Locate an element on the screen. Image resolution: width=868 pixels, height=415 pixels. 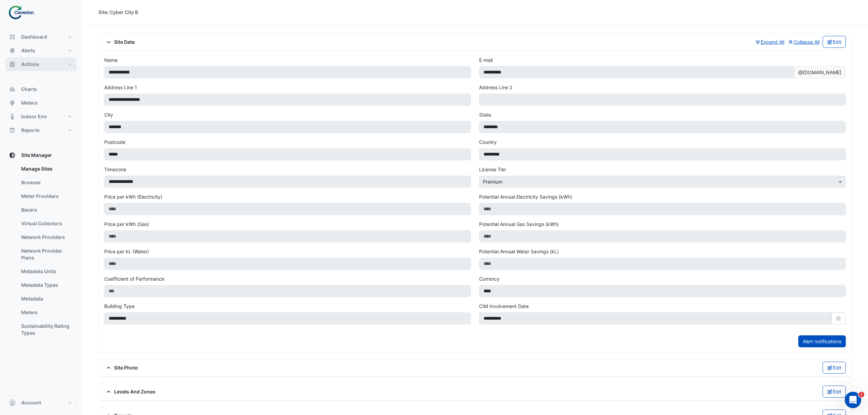
a: Manage Sites is located at coordinates (46, 169).